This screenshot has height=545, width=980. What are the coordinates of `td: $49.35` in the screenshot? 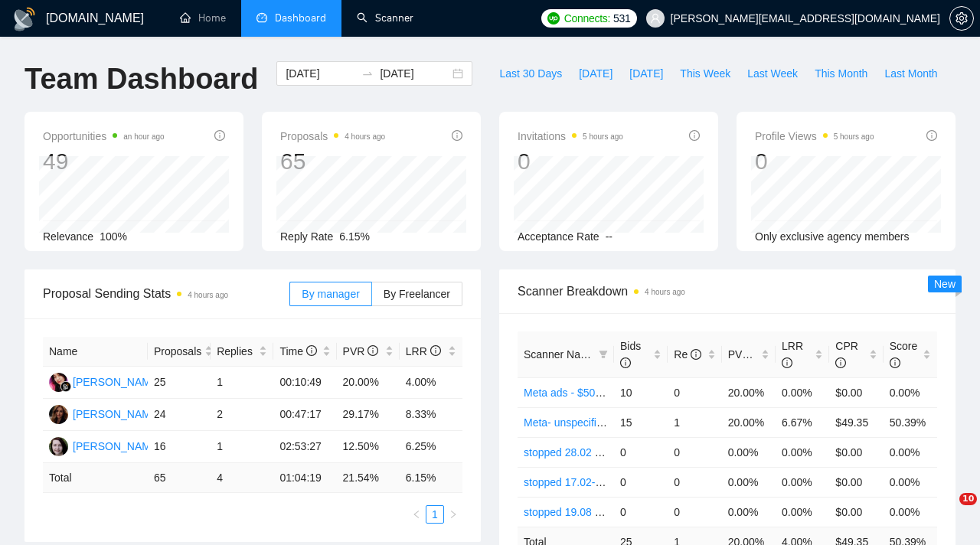 It's located at (856, 422).